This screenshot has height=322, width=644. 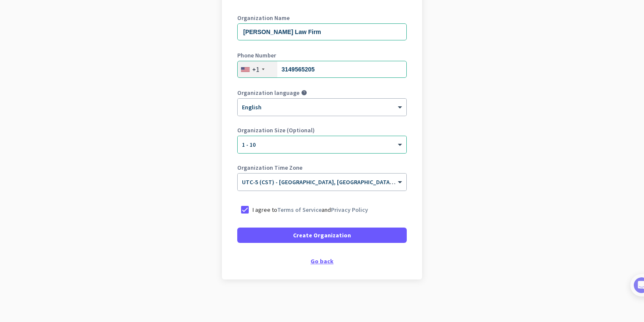 I want to click on label: Organization Time Zone, so click(x=322, y=168).